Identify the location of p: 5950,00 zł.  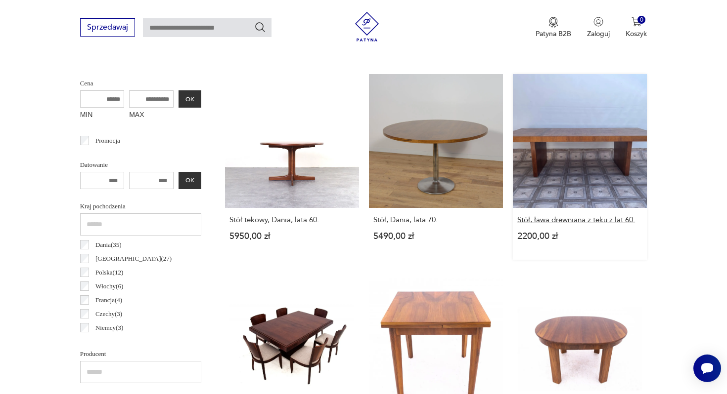
(292, 236).